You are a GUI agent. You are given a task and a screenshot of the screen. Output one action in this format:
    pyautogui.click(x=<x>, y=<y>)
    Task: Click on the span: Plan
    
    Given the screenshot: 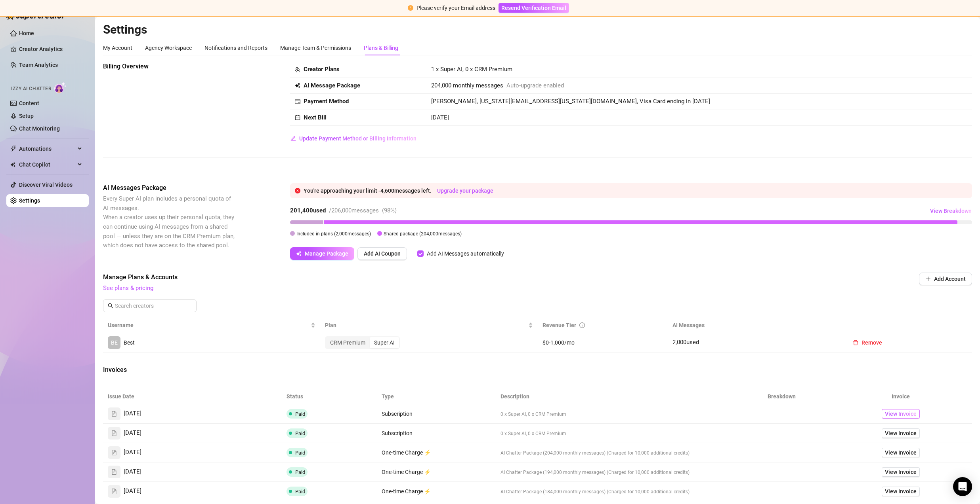 What is the action you would take?
    pyautogui.click(x=426, y=325)
    